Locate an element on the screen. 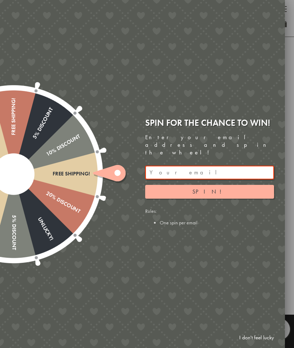 Image resolution: width=294 pixels, height=348 pixels. div: 20% Discount is located at coordinates (46, 193).